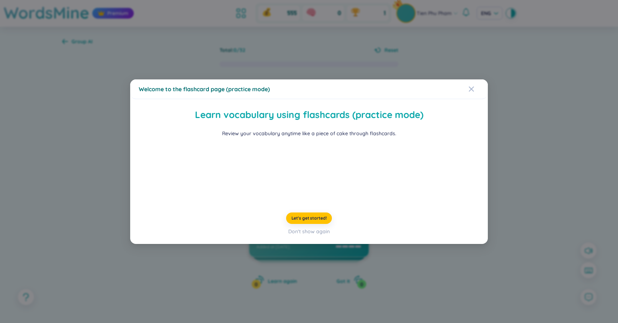 The height and width of the screenshot is (323, 618). I want to click on h2: Learn vocabulary using flashcards (practice mode), so click(309, 115).